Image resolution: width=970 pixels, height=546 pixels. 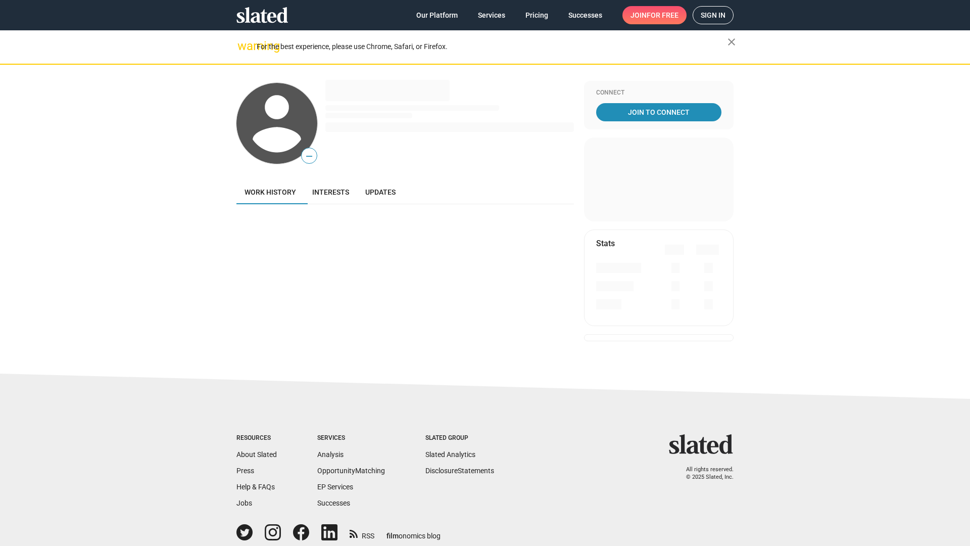 I want to click on a: Our Platform, so click(x=437, y=15).